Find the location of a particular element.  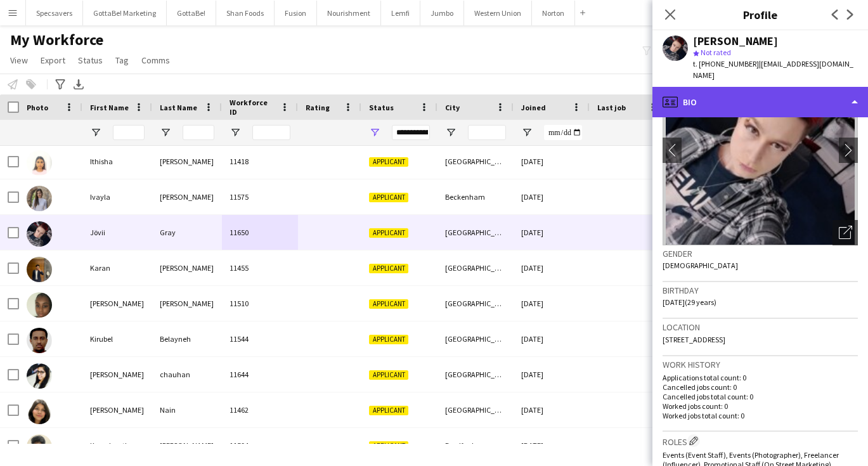

div: Ivayla is located at coordinates (117, 196).